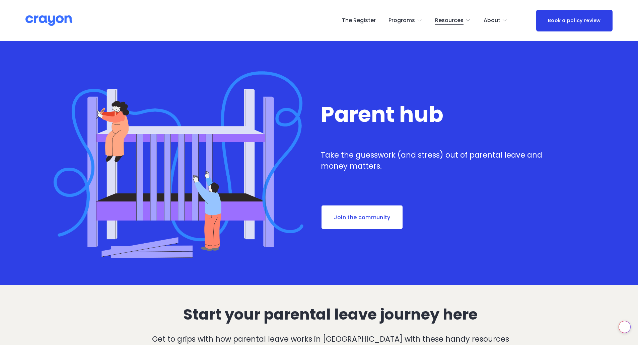 This screenshot has height=345, width=638. Describe the element at coordinates (359, 20) in the screenshot. I see `a: The Register` at that location.